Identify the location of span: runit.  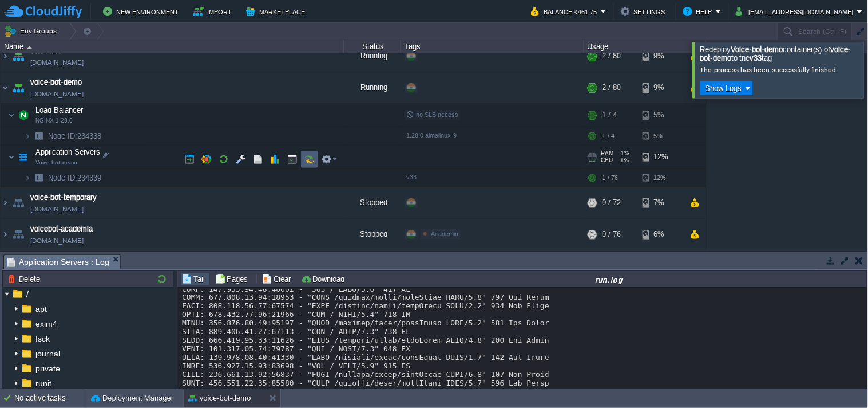
(43, 383).